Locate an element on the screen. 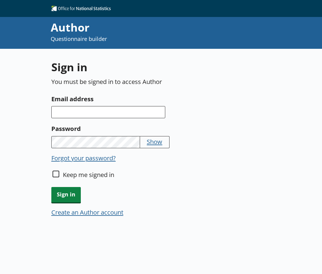  label: Keep me signed in is located at coordinates (88, 175).